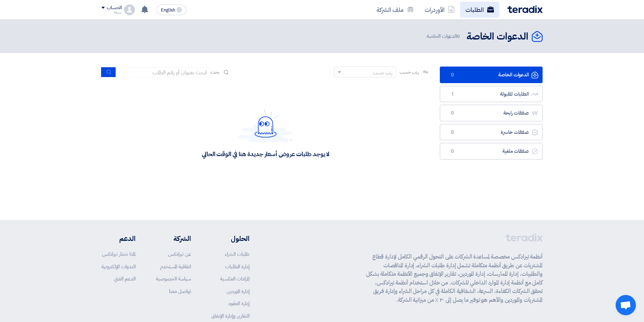  I want to click on a: الطلبات, so click(480, 10).